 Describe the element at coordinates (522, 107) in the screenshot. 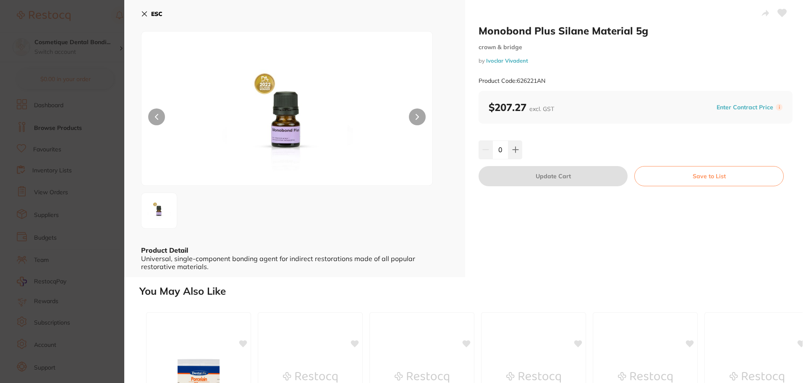

I see `b: $207.27` at that location.